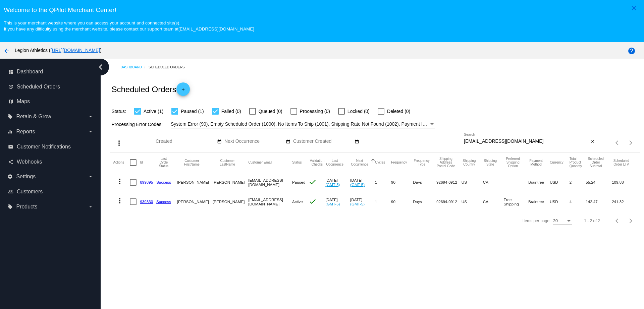 This screenshot has height=309, width=644. I want to click on i: equalizer, so click(10, 132).